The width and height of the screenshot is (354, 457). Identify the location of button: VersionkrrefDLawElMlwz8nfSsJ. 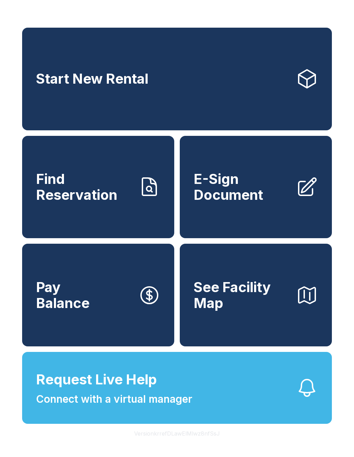
(177, 434).